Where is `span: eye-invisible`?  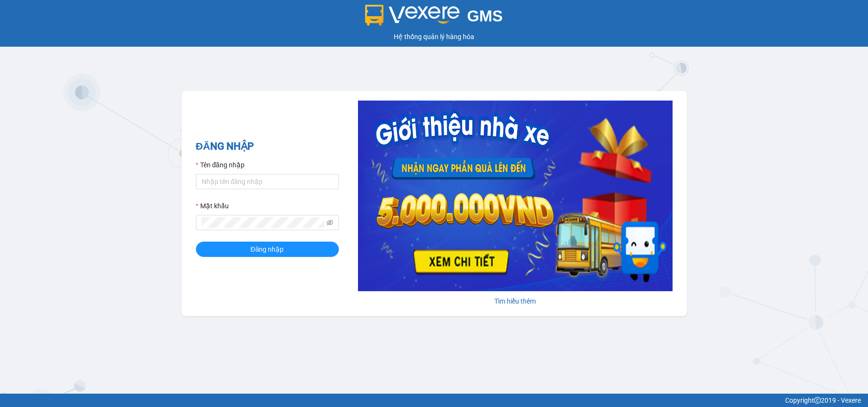
span: eye-invisible is located at coordinates (330, 223).